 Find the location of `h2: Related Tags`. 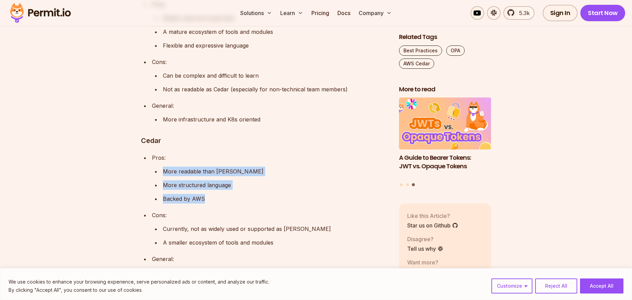

h2: Related Tags is located at coordinates (445, 37).